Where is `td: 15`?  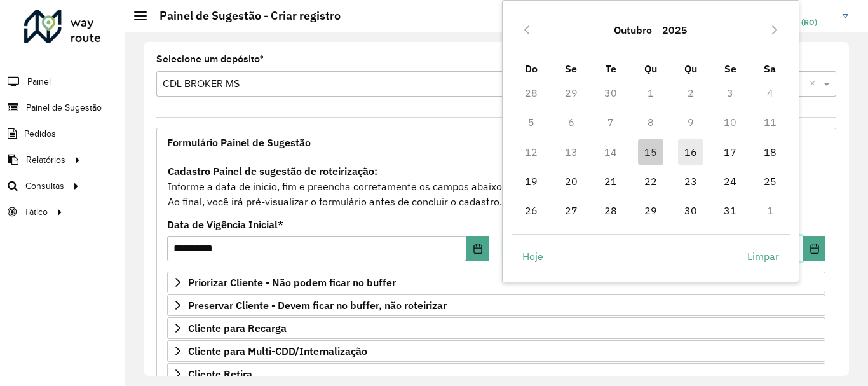 td: 15 is located at coordinates (651, 152).